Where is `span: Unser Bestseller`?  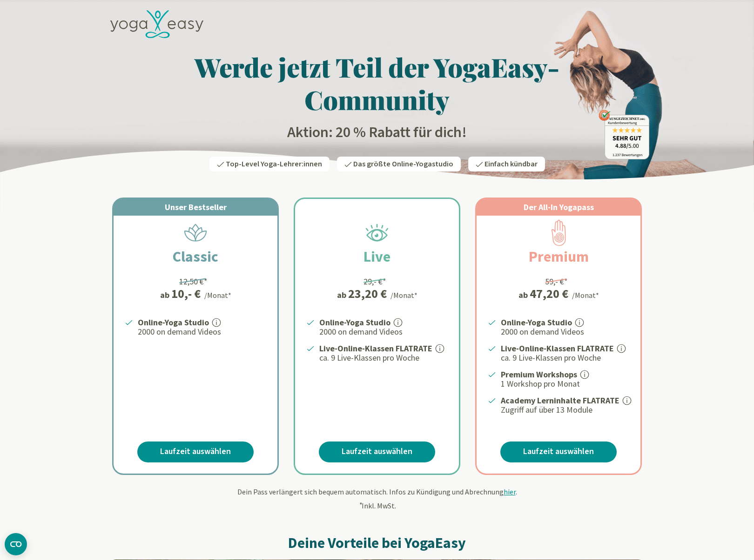 span: Unser Bestseller is located at coordinates (195, 206).